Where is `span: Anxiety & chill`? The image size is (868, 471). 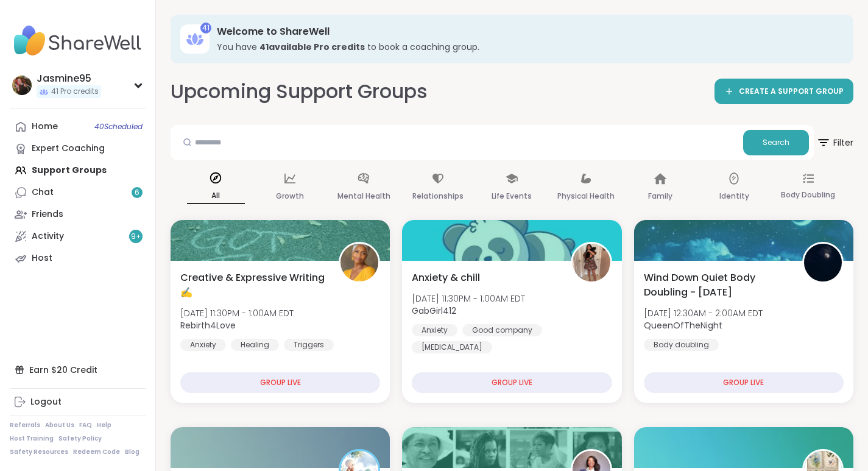
span: Anxiety & chill is located at coordinates (446, 278).